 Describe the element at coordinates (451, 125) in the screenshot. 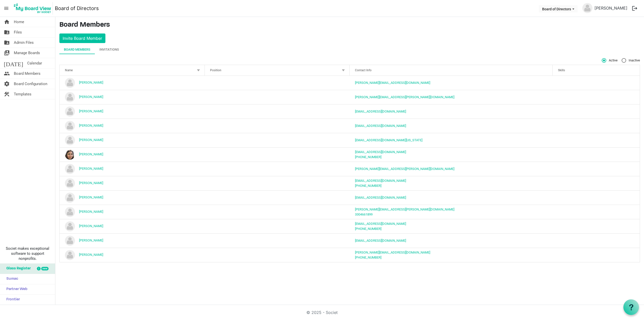

I see `td: plt@idahoforests.org is template cell column header Contact Info` at that location.